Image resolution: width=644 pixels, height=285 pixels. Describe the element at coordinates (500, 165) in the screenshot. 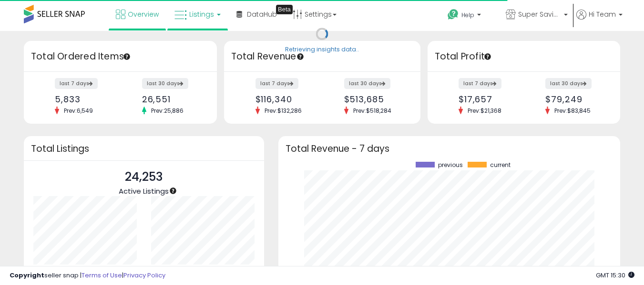

I see `span: current` at that location.